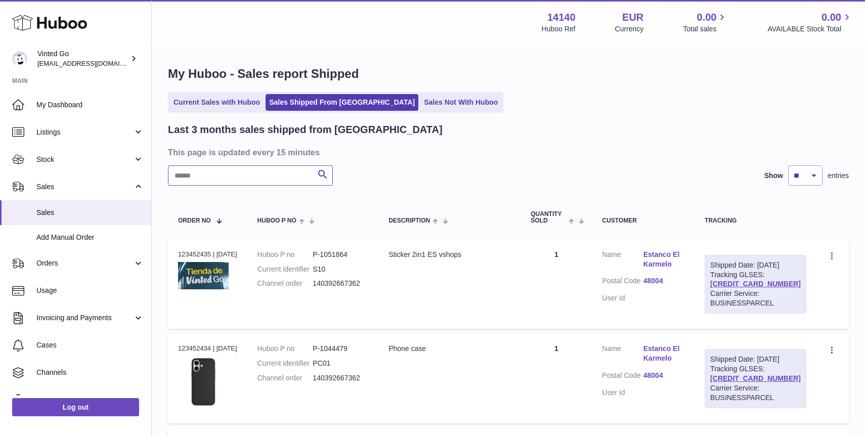 The width and height of the screenshot is (865, 436). I want to click on span: Add Manual Order, so click(90, 237).